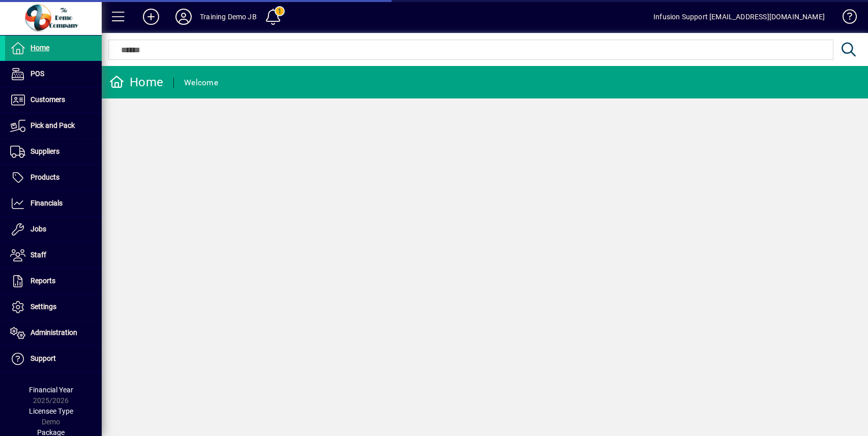 This screenshot has width=868, height=436. I want to click on span: Settings, so click(43, 307).